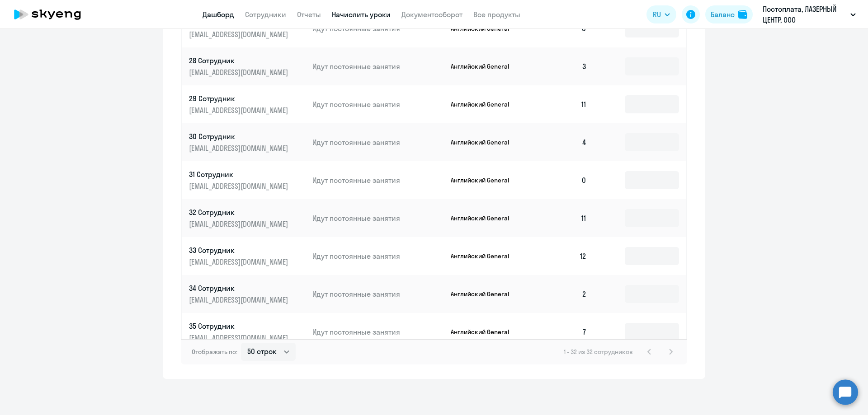  Describe the element at coordinates (722, 15) in the screenshot. I see `div: Баланс` at that location.